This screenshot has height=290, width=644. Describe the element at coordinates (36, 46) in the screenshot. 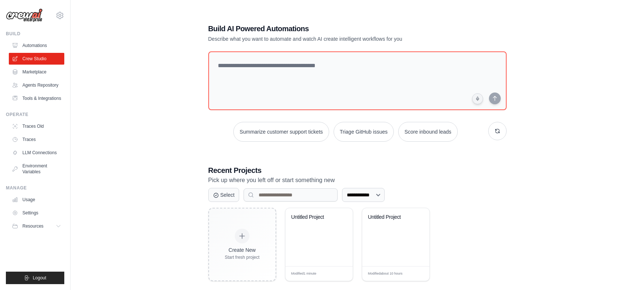

I see `a: Automations` at that location.